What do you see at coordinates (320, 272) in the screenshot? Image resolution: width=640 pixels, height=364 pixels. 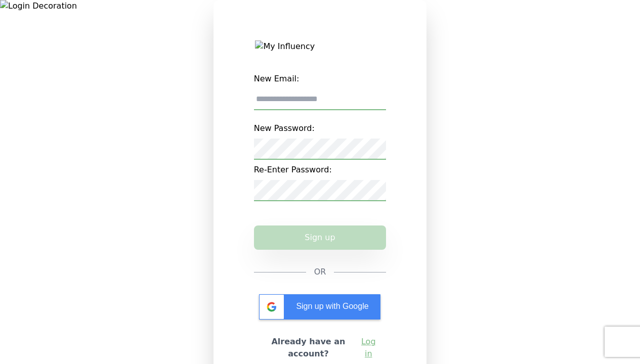 I see `span: OR` at bounding box center [320, 272].